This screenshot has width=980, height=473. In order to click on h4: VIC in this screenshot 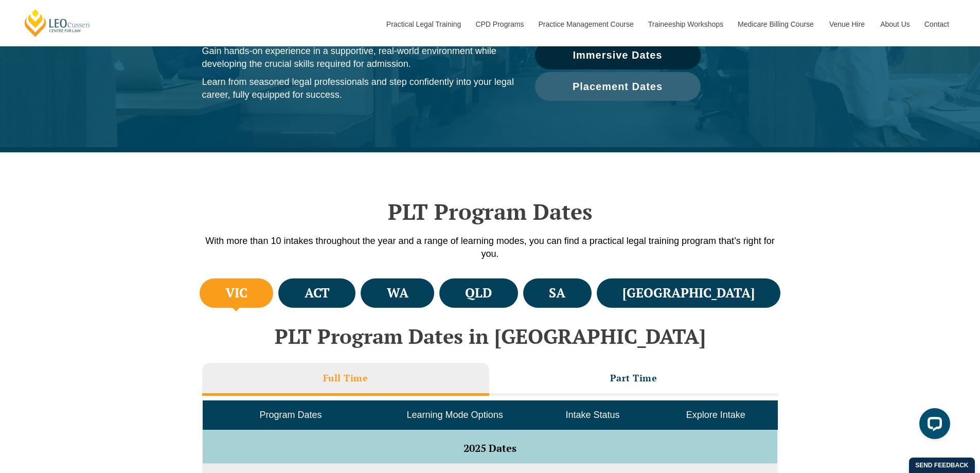, I will do `click(236, 293)`.